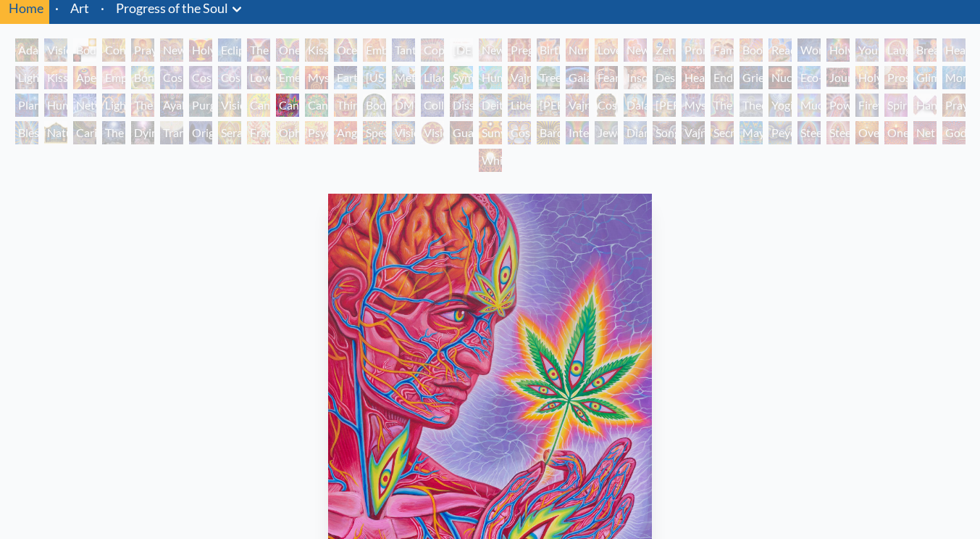 The width and height of the screenshot is (980, 539). What do you see at coordinates (316, 50) in the screenshot?
I see `div: Kissing` at bounding box center [316, 50].